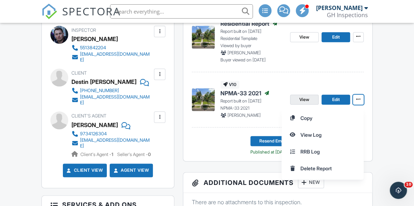 The height and width of the screenshot is (206, 414). What do you see at coordinates (278, 183) in the screenshot?
I see `h3: Additional Documents` at bounding box center [278, 183].